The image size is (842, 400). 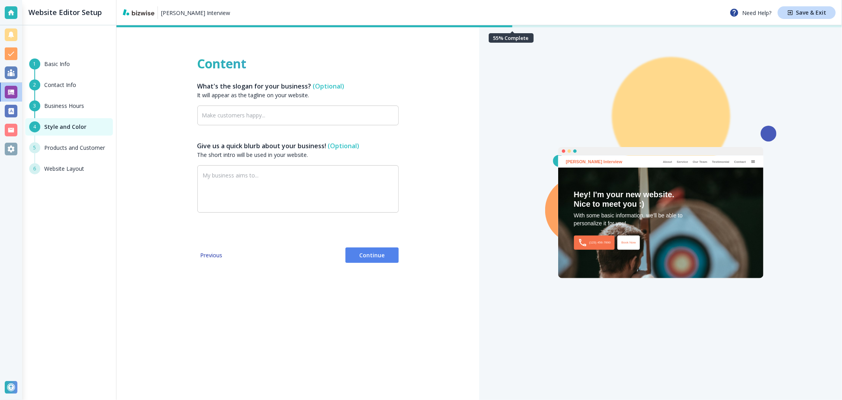 I want to click on h4: Save & Exit, so click(x=811, y=13).